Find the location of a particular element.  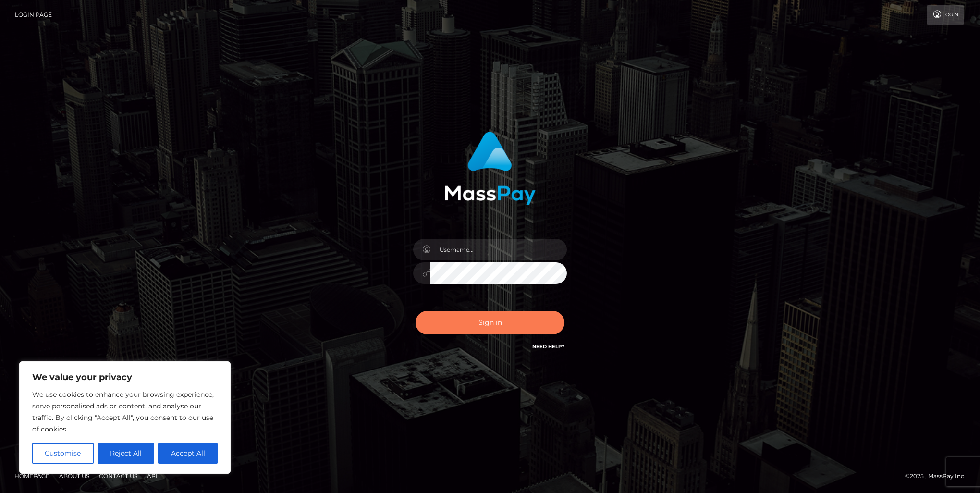

div: © 2025 , MassPay Inc. is located at coordinates (938, 476).